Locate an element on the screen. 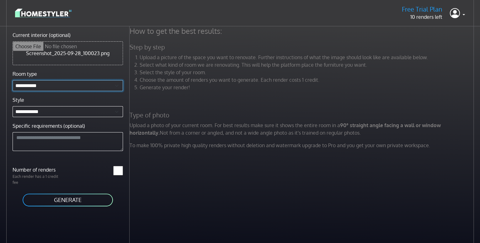 Image resolution: width=480 pixels, height=243 pixels. label: Specific requirements (optional) is located at coordinates (49, 126).